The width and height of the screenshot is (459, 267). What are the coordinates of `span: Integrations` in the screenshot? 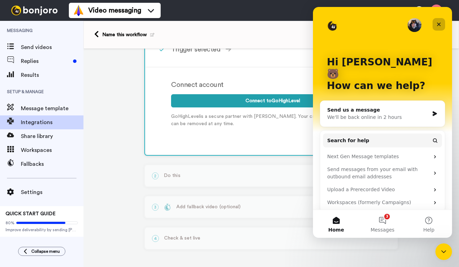 It's located at (52, 122).